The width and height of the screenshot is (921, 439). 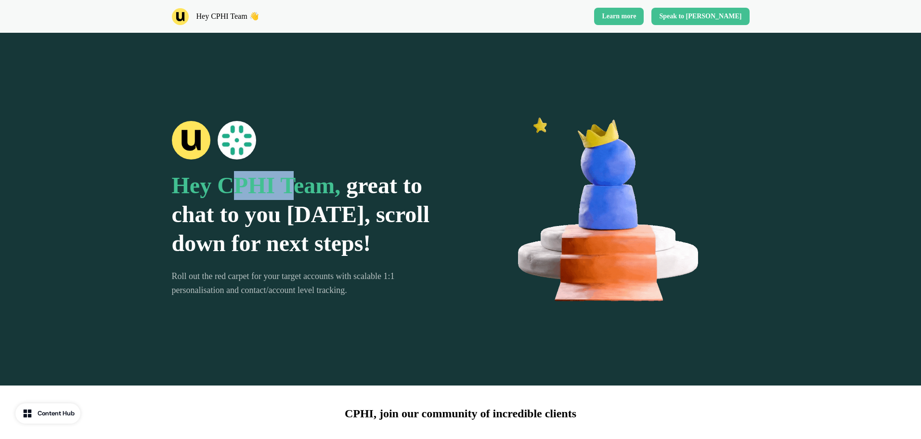 What do you see at coordinates (460, 413) in the screenshot?
I see `p: CPHI, join our community of incredible clients` at bounding box center [460, 413].